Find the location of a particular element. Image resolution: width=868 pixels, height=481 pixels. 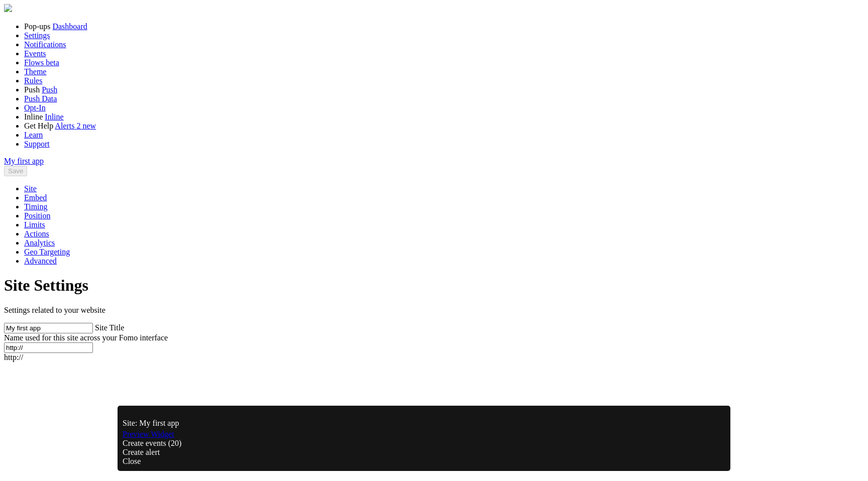

span: Site is located at coordinates (30, 188).